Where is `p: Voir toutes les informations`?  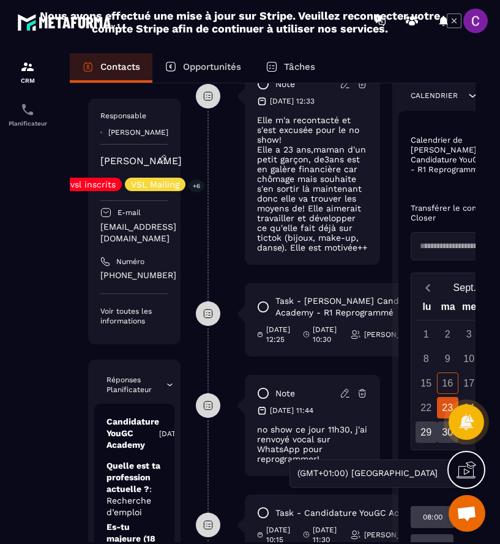 p: Voir toutes les informations is located at coordinates (134, 316).